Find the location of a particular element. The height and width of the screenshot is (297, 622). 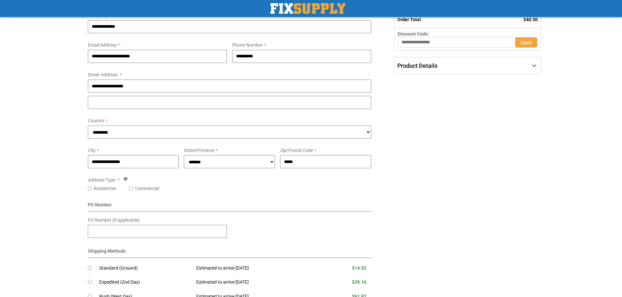

span: Address Type is located at coordinates (102, 180).